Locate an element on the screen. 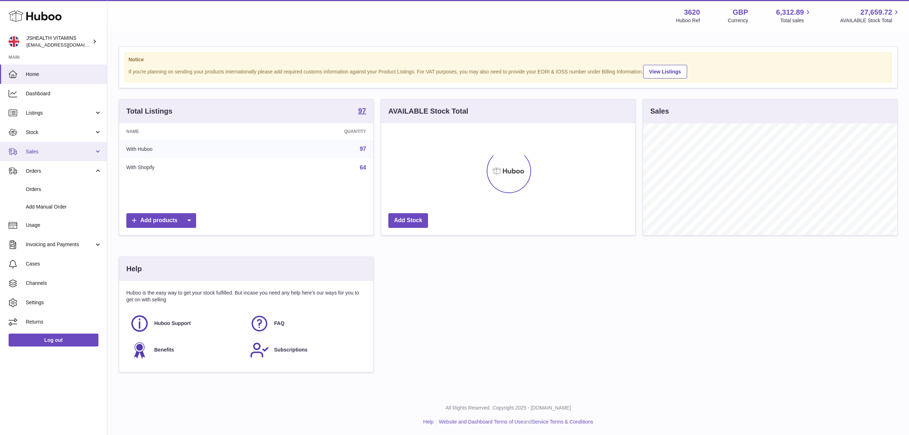 The image size is (909, 435). span: Listings is located at coordinates (60, 113).